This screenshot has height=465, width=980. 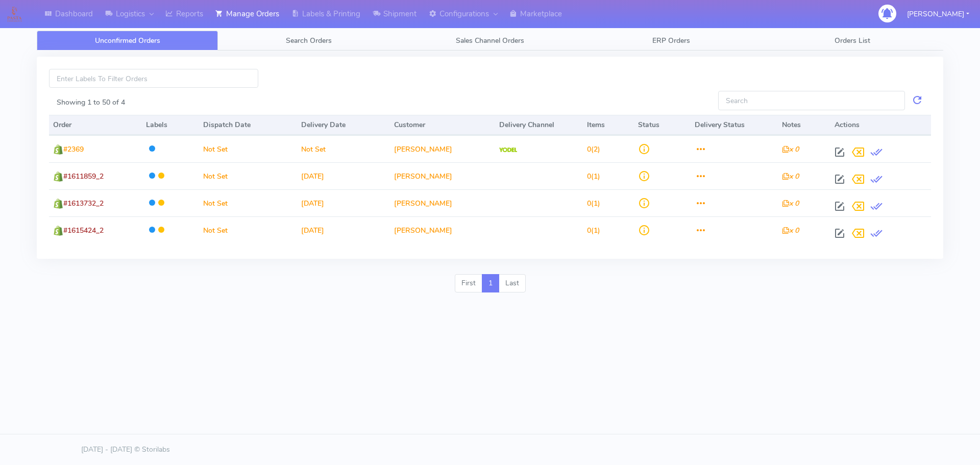 What do you see at coordinates (343, 125) in the screenshot?
I see `th: Delivery Date` at bounding box center [343, 125].